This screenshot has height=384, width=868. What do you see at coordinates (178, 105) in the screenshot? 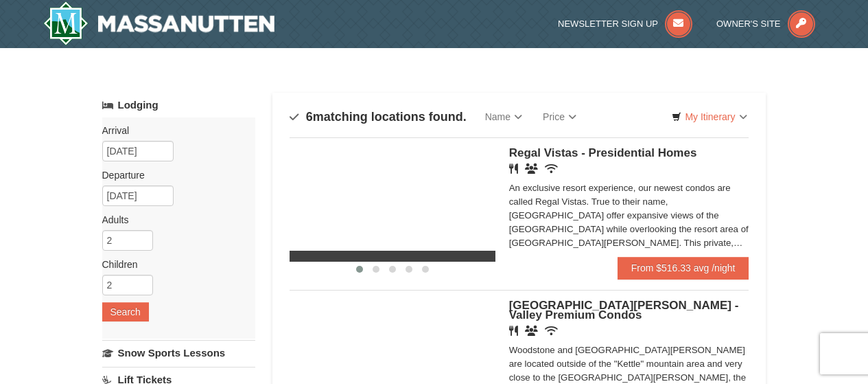
I see `a: Lodging` at bounding box center [178, 105].